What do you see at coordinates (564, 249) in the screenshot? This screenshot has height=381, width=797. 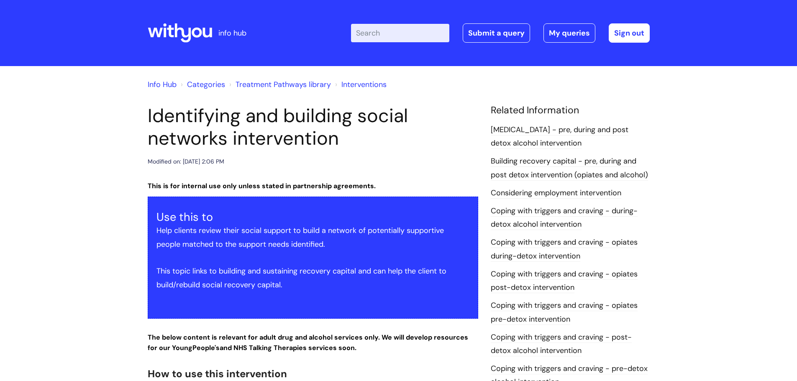 I see `a: Coping with triggers and craving - opiates during-detox intervention` at bounding box center [564, 249].